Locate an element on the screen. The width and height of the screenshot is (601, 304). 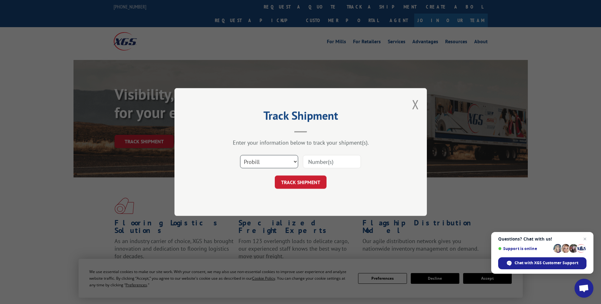
button: TRACK SHIPMENT is located at coordinates (300, 182).